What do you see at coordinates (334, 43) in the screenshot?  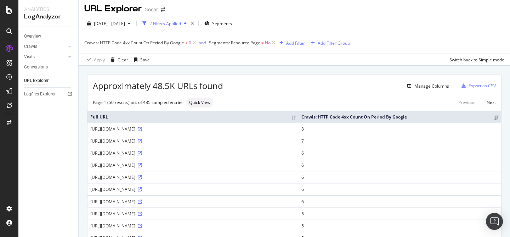 I see `div: Add Filter Group` at bounding box center [334, 43].